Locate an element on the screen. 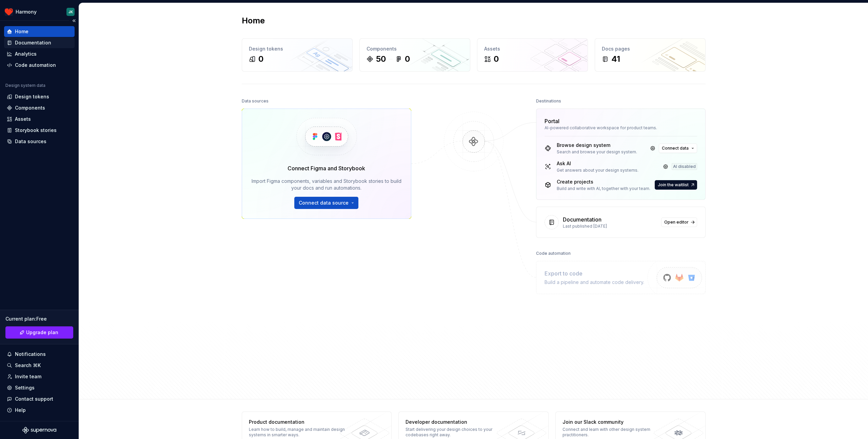  button: Contact support is located at coordinates (39, 399).